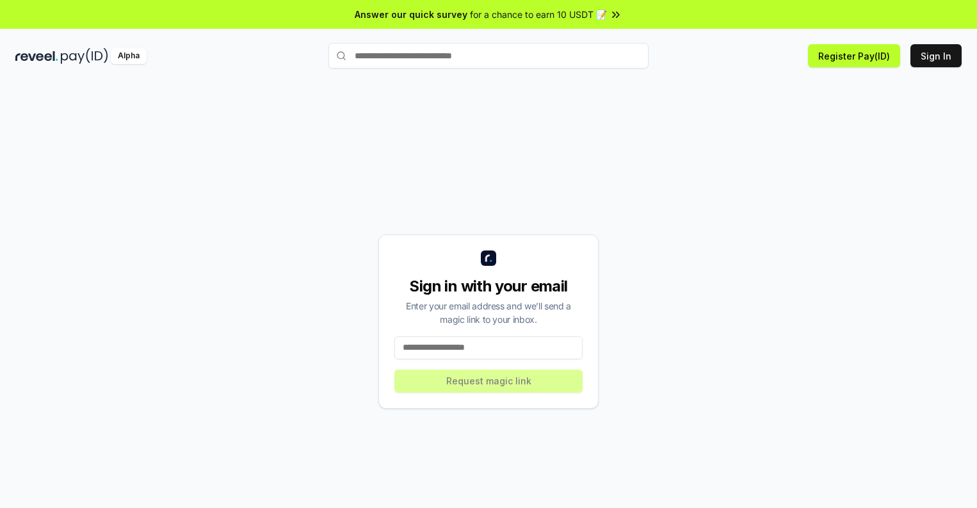 This screenshot has height=508, width=977. Describe the element at coordinates (488, 312) in the screenshot. I see `div: Enter your email address and we’ll send a magic link to your inbox.` at that location.